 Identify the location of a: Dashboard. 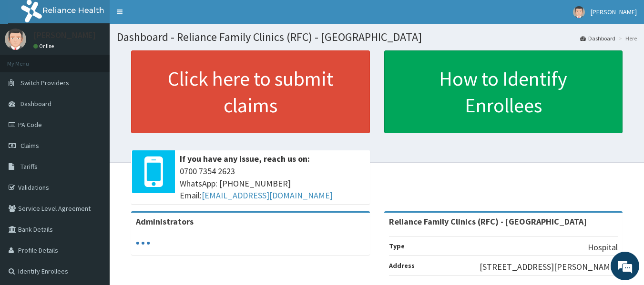
(597, 38).